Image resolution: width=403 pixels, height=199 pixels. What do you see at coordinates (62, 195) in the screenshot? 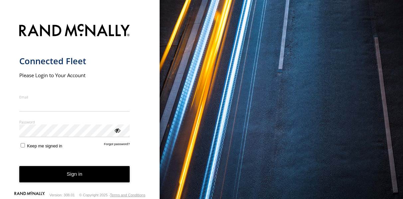
I see `div: Version: 308.01` at bounding box center [62, 195].